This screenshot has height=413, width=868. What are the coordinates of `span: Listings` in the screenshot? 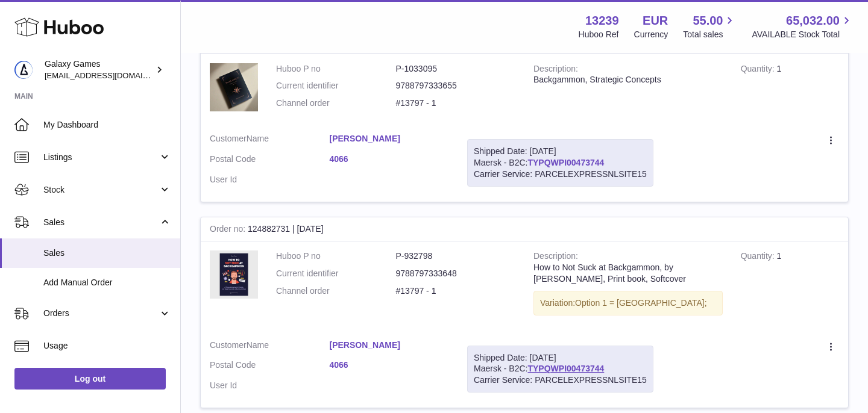 It's located at (101, 157).